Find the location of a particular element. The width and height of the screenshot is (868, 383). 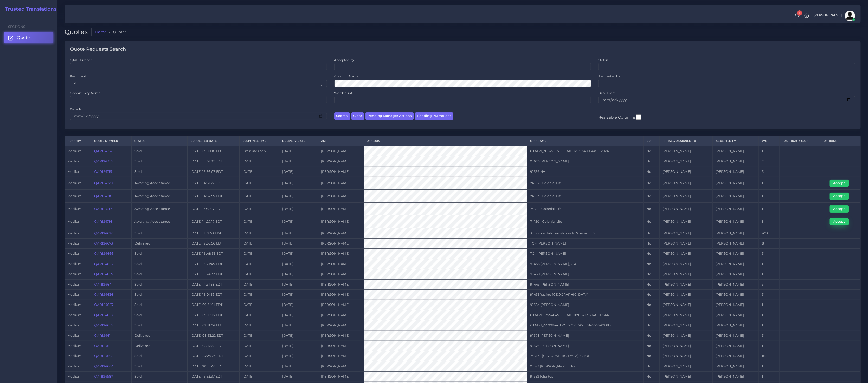

th: WC is located at coordinates (769, 141).